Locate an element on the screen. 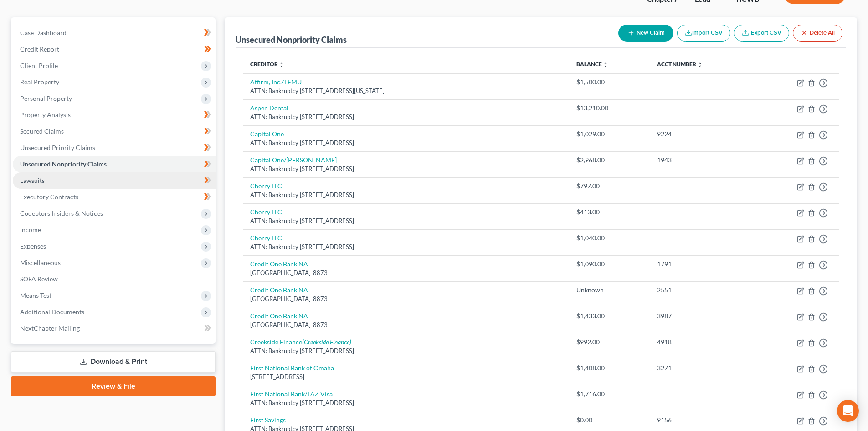 This screenshot has height=431, width=868. div: 1791 is located at coordinates (702, 264).